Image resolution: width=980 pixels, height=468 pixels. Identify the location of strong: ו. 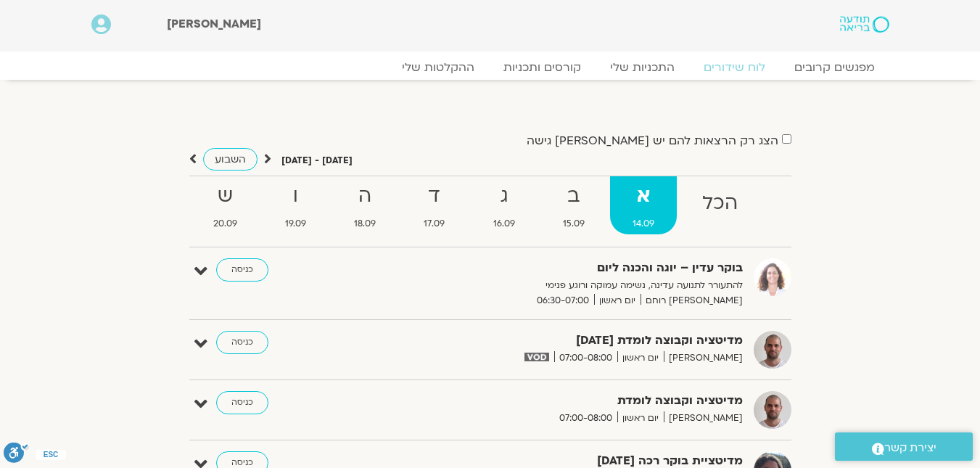
(295, 196).